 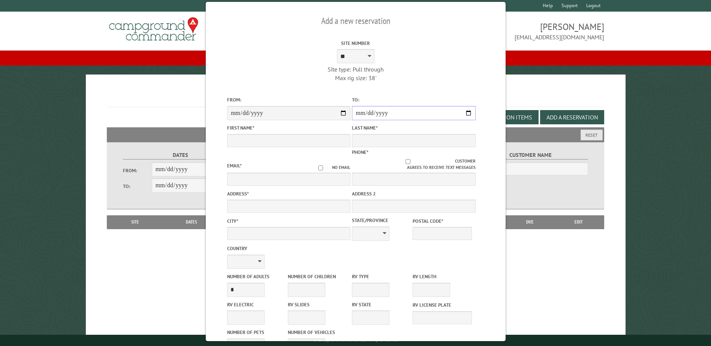 I want to click on label: City, so click(x=288, y=221).